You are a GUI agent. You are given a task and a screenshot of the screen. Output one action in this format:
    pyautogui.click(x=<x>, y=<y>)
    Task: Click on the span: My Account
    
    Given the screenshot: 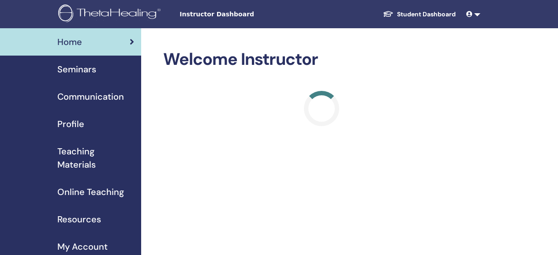 What is the action you would take?
    pyautogui.click(x=82, y=247)
    